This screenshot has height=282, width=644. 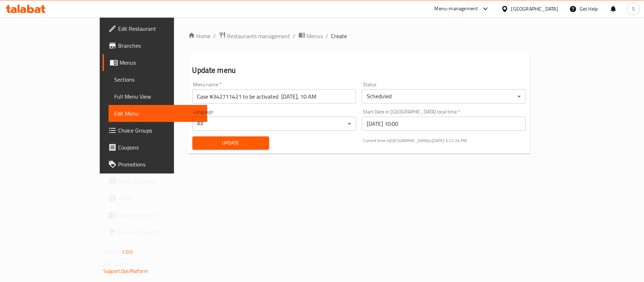 What do you see at coordinates (231, 143) in the screenshot?
I see `button: Update` at bounding box center [231, 143].